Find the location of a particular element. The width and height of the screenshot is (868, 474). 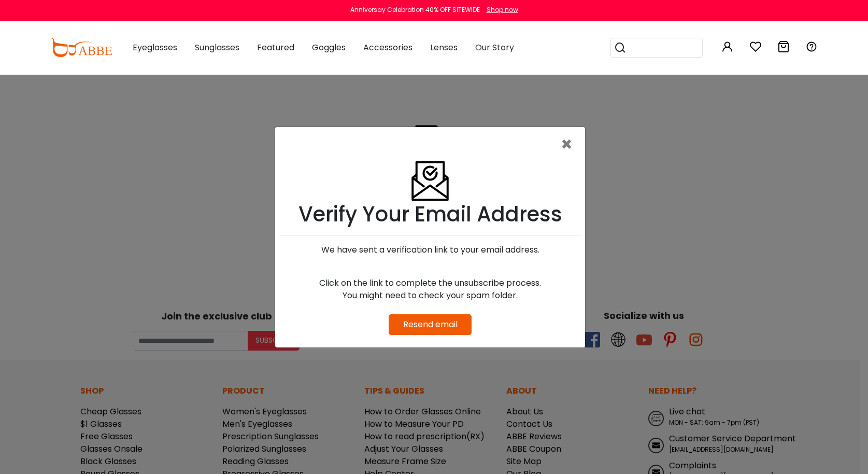

a: Shop now is located at coordinates (499, 9).